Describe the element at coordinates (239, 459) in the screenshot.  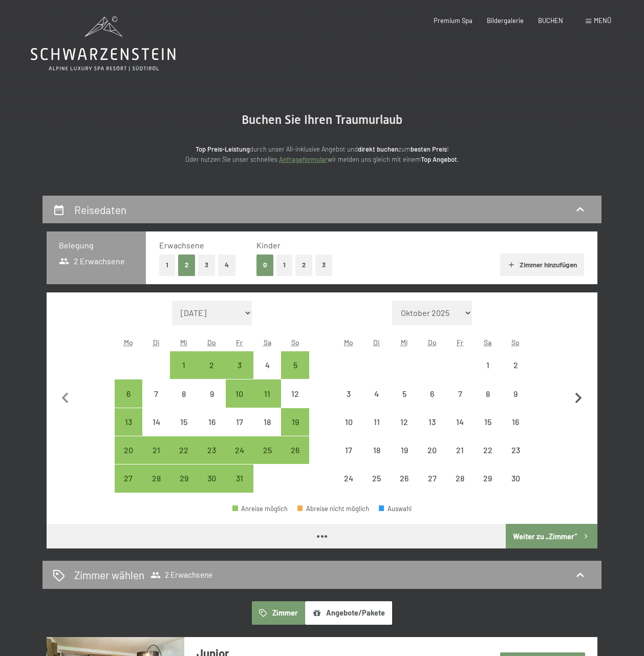
I see `div: 24` at that location.